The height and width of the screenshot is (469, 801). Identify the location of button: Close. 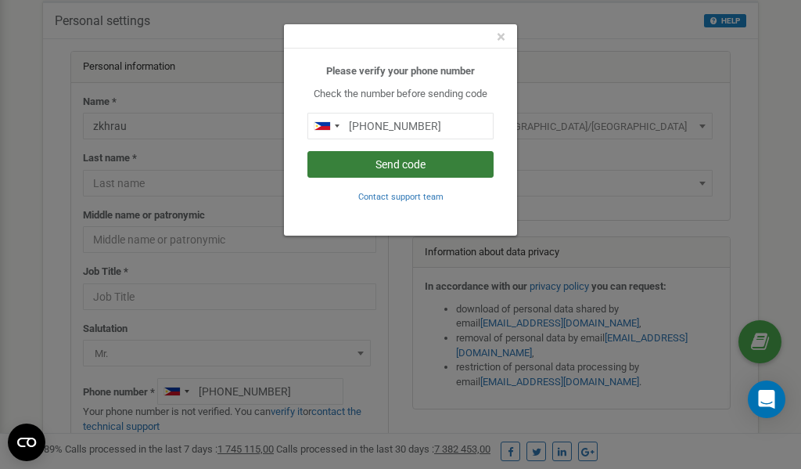
(501, 37).